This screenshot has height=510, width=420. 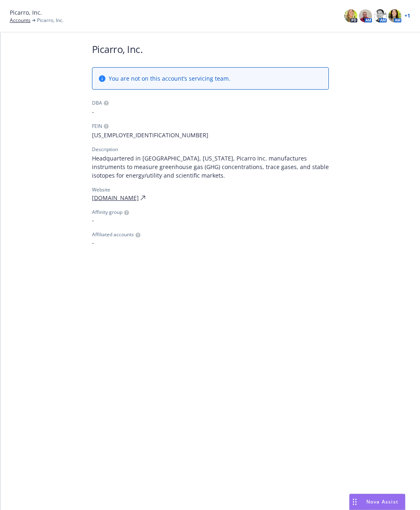 What do you see at coordinates (355, 502) in the screenshot?
I see `div: Drag to move` at bounding box center [355, 502].